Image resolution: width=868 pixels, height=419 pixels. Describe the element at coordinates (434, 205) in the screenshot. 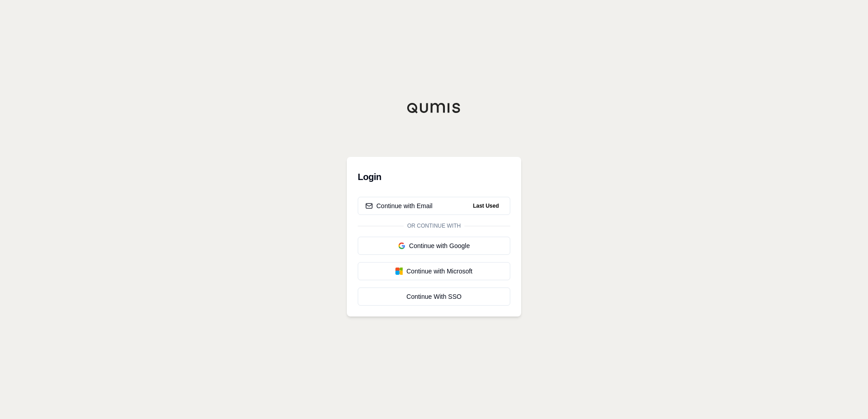

I see `button: Continue with EmailLast Used` at that location.